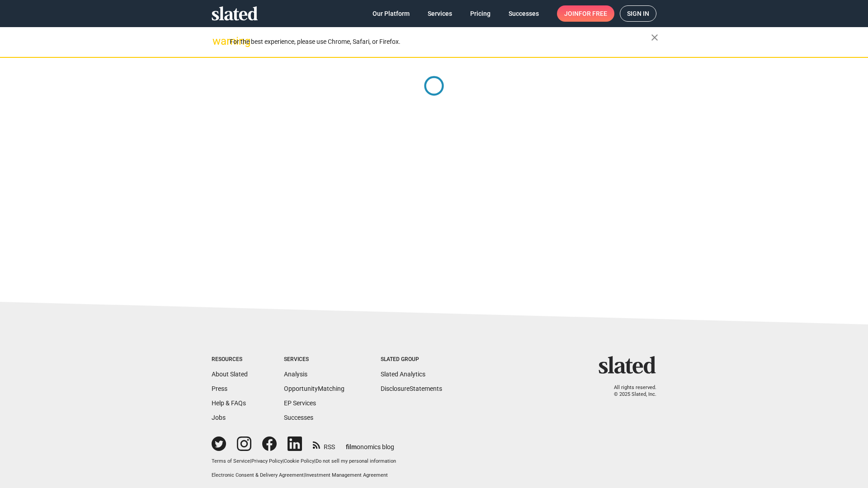  What do you see at coordinates (440, 41) in the screenshot?
I see `div: For the best experience, please use Chrome, Safari, or Firefox.` at bounding box center [440, 41].